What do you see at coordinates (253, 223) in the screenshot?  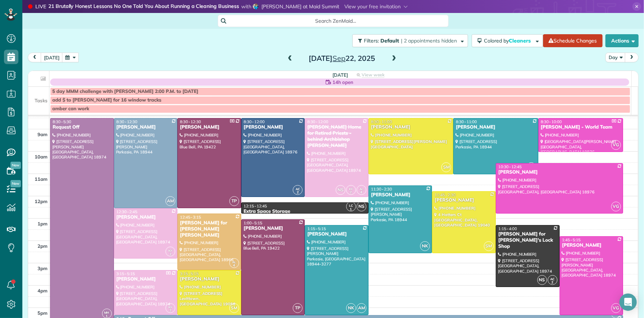 I see `span: 1:00 - 5:15` at bounding box center [253, 223].